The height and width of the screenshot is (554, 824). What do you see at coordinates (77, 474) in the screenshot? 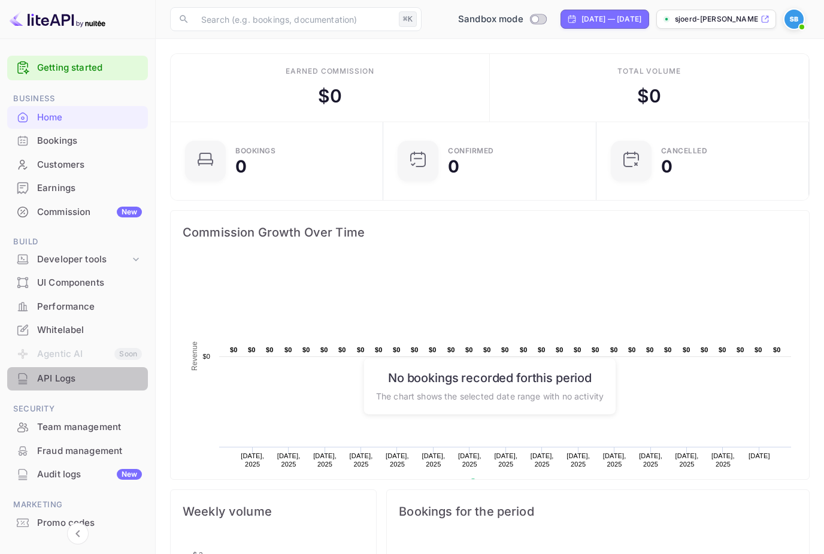
I see `div: Audit logsNew` at bounding box center [77, 474].